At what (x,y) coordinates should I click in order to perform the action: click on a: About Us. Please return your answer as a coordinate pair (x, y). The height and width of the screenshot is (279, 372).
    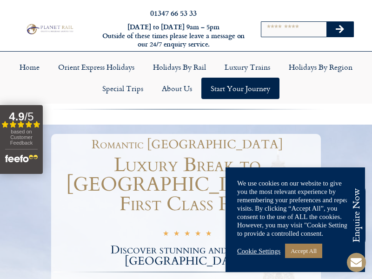
    Looking at the image, I should click on (177, 88).